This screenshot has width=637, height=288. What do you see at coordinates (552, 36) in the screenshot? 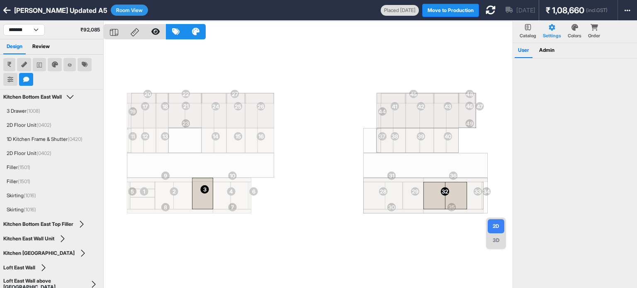
I see `p: Settings` at bounding box center [552, 36].